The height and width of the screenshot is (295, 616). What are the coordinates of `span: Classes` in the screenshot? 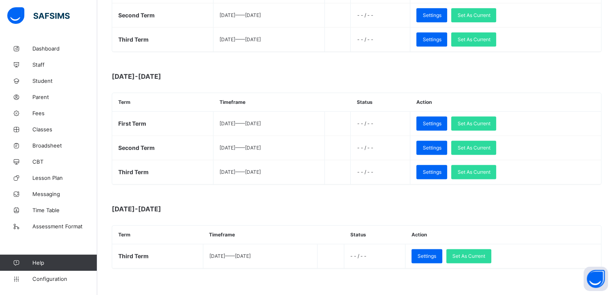 It's located at (65, 130).